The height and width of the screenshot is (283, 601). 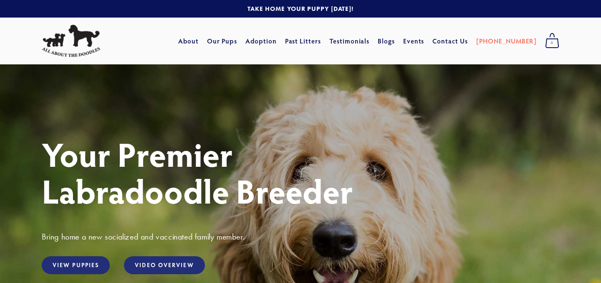 I want to click on a: About, so click(x=188, y=41).